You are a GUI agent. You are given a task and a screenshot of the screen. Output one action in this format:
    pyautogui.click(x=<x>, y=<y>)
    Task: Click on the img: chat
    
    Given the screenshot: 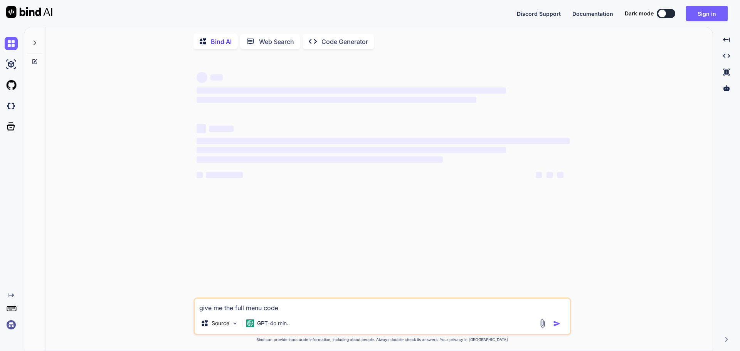 What is the action you would take?
    pyautogui.click(x=11, y=44)
    